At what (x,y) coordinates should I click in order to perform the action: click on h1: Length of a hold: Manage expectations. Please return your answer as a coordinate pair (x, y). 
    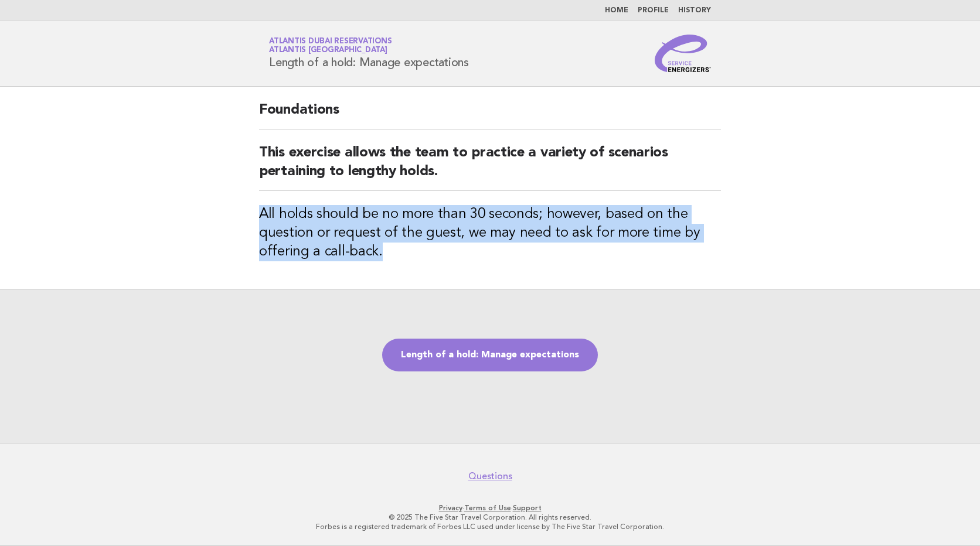
    Looking at the image, I should click on (368, 53).